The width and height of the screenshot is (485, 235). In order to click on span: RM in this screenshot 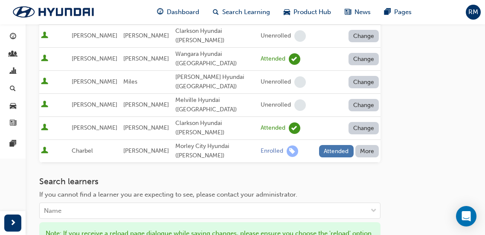, I will do `click(473, 12)`.